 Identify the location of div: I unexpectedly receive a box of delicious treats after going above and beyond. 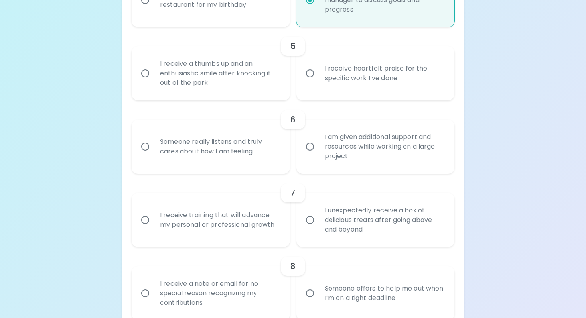
(384, 220).